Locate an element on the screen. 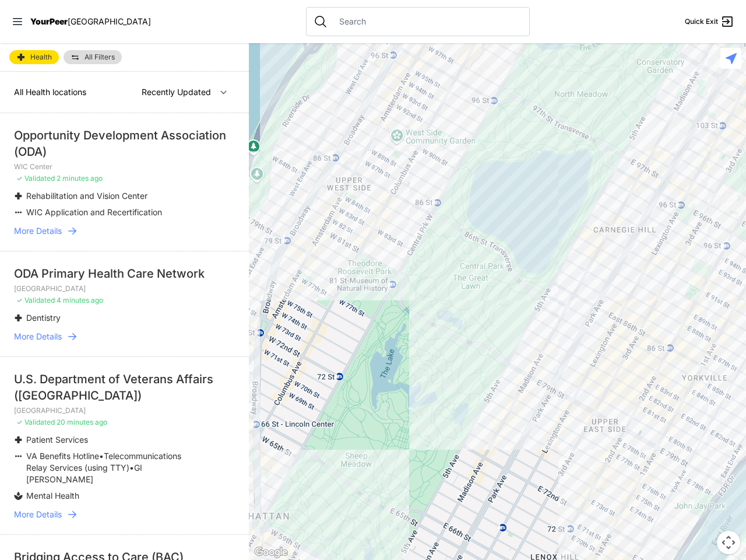 This screenshot has height=560, width=746. span: All Health locations is located at coordinates (50, 91).